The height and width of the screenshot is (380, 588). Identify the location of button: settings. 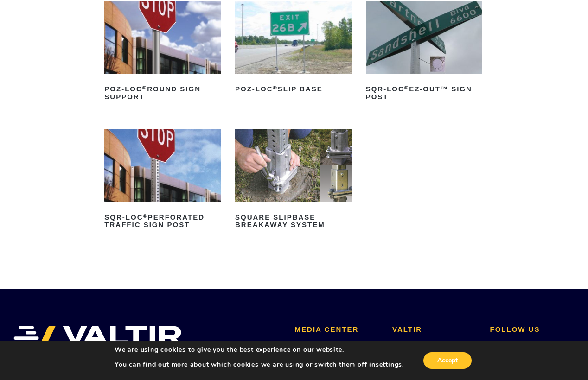
(389, 365).